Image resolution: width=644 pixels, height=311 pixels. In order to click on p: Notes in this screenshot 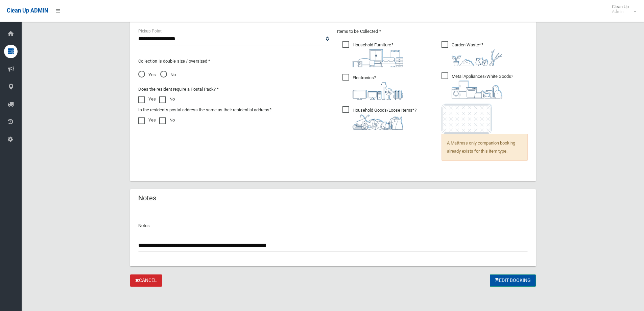, I will do `click(333, 226)`.